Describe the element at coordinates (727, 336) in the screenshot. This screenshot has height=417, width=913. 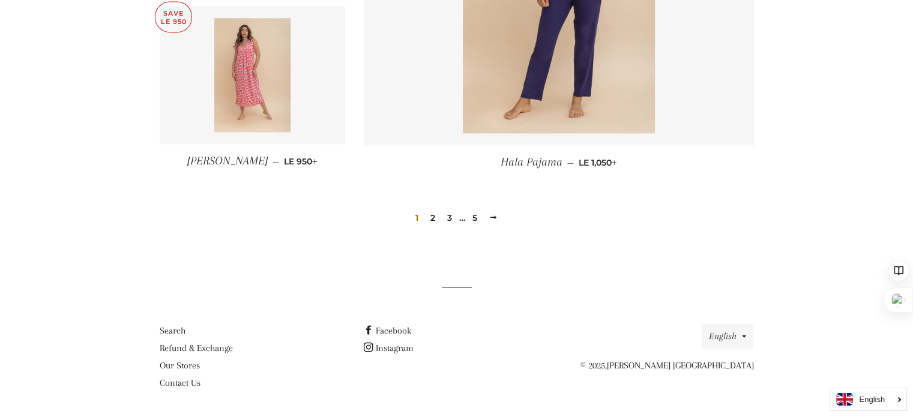
I see `button: English` at that location.